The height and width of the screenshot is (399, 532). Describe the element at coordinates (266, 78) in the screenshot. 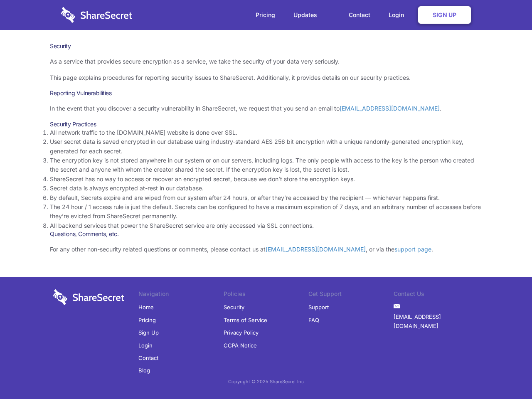

I see `p: This page explains procedures for reporting security issues to ShareSecret. Additionally, it prov...` at that location.